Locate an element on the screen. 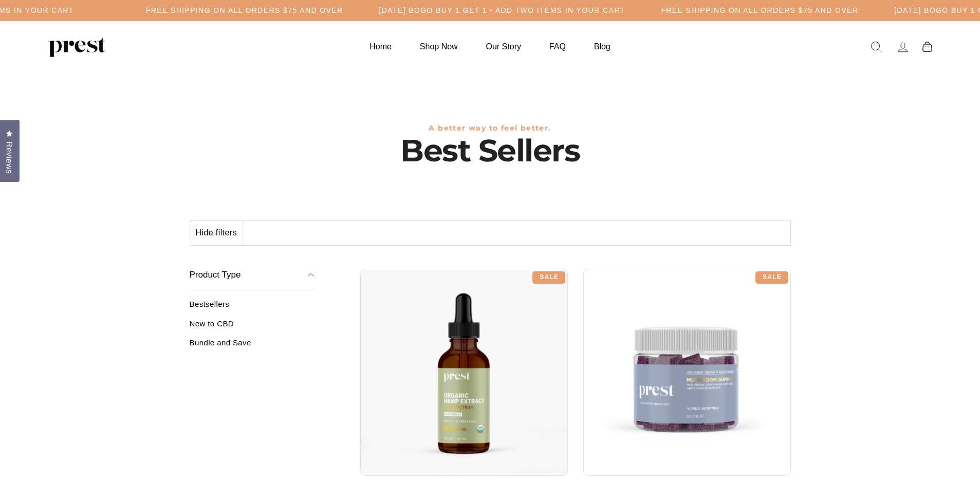 Image resolution: width=980 pixels, height=479 pixels. img: PREST ORGANICS is located at coordinates (77, 47).